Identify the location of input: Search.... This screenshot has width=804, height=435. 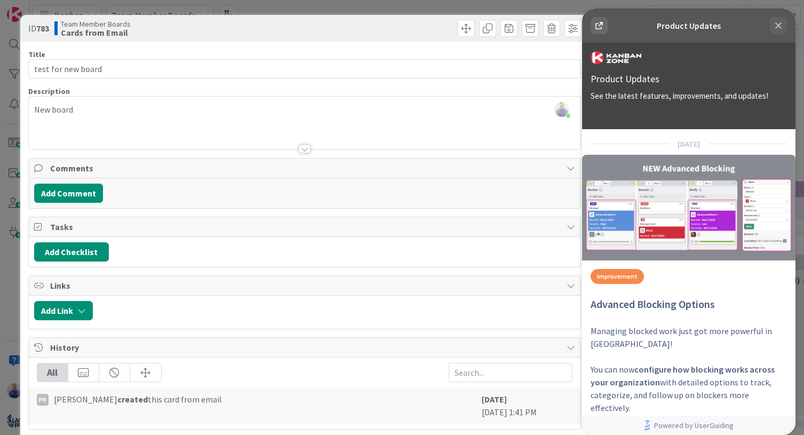
(511, 373).